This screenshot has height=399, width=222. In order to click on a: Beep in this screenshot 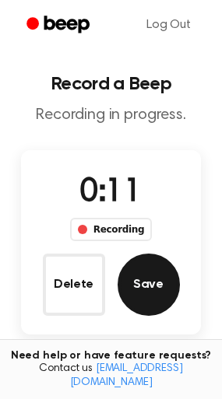, I will do `click(59, 25)`.